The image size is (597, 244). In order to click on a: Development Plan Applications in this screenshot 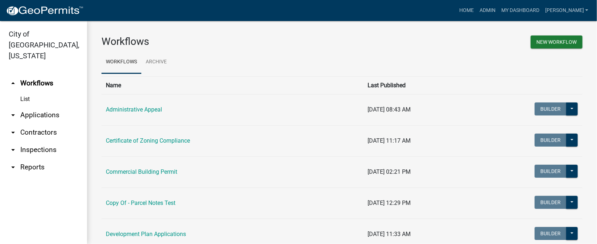, I will do `click(146, 234)`.